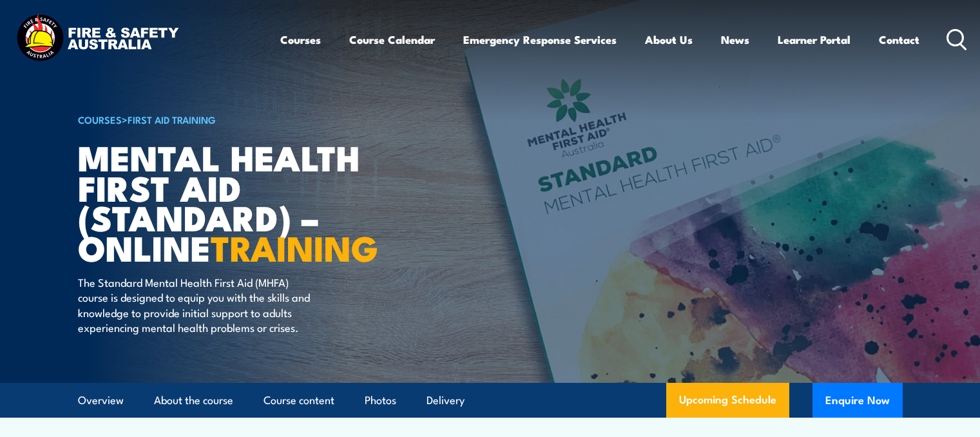 Image resolution: width=980 pixels, height=437 pixels. What do you see at coordinates (735, 39) in the screenshot?
I see `a: News` at bounding box center [735, 39].